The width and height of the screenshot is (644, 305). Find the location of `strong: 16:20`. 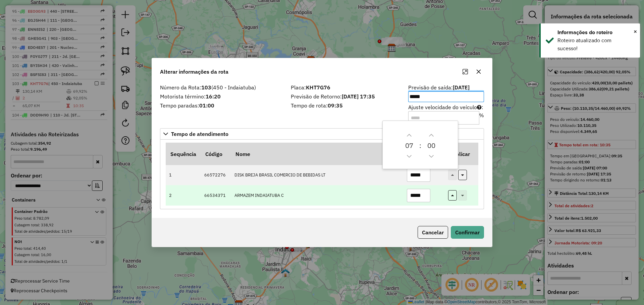

strong: 16:20 is located at coordinates (213, 96).